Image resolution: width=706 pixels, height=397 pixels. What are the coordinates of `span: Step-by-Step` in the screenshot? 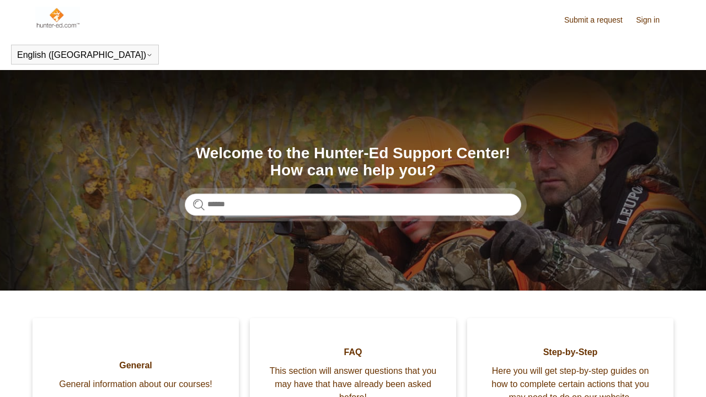 It's located at (571, 353).